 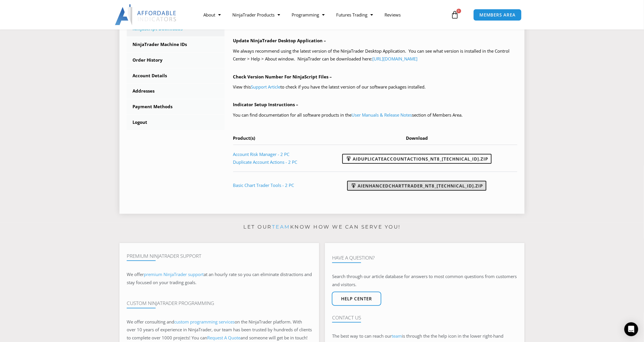 What do you see at coordinates (219, 303) in the screenshot?
I see `h4: Custom NinjaTrader Programming` at bounding box center [219, 303].